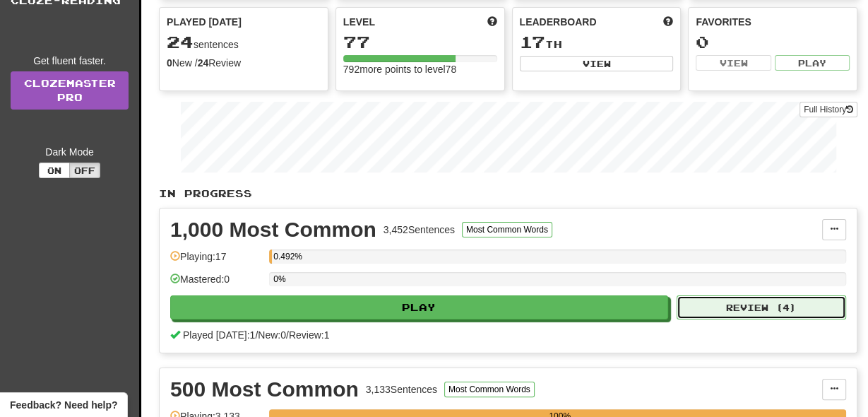 This screenshot has width=868, height=417. I want to click on span: 17, so click(533, 42).